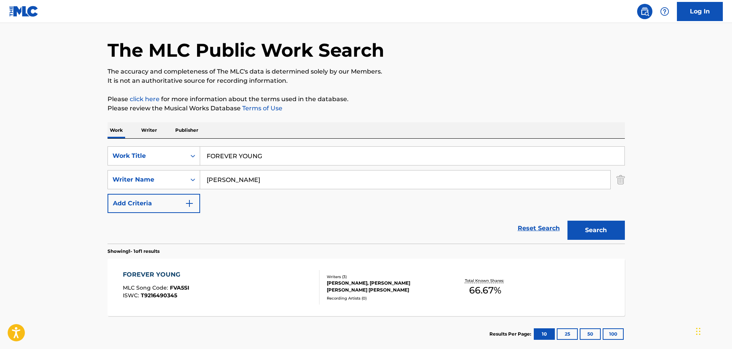 This screenshot has width=732, height=349. What do you see at coordinates (154, 203) in the screenshot?
I see `button: Add Criteria` at bounding box center [154, 203].